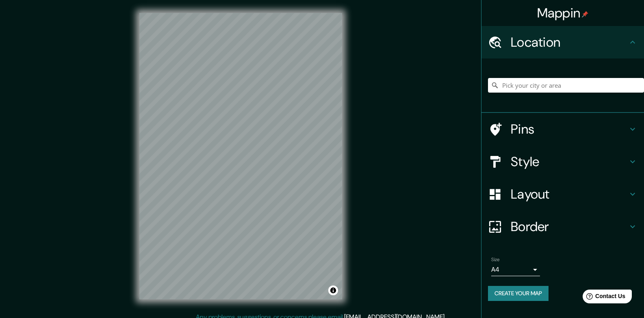 This screenshot has height=318, width=644. What do you see at coordinates (569, 129) in the screenshot?
I see `h4: Pins` at bounding box center [569, 129].